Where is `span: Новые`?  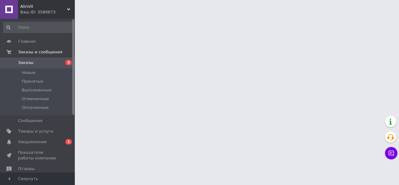
span: Новые is located at coordinates (29, 73).